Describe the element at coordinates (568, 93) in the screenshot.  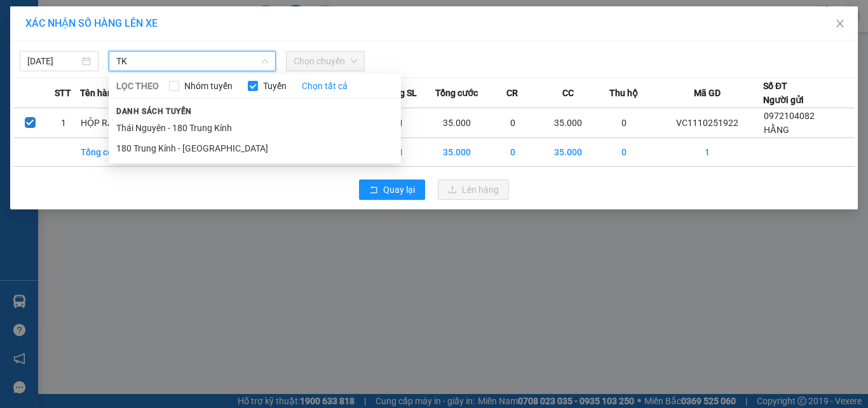
I see `span: CC` at that location.